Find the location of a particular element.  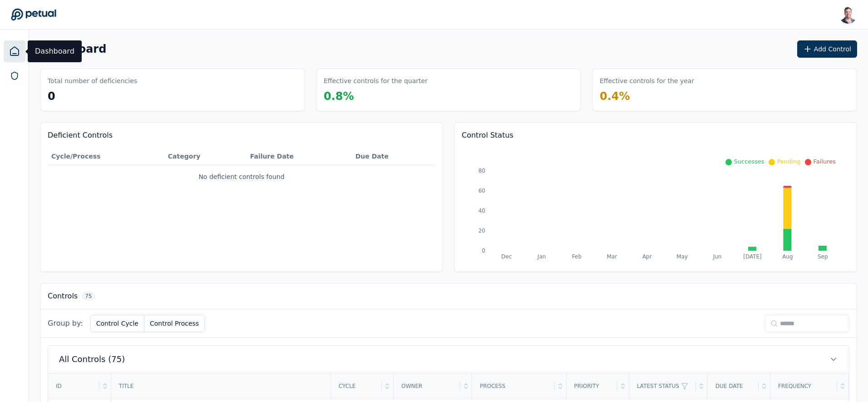

button: Control Cycle is located at coordinates (117, 323).